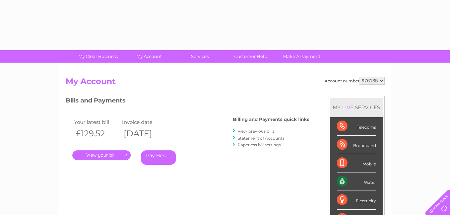 The image size is (450, 215). What do you see at coordinates (356, 107) in the screenshot?
I see `div: MY SERVICES` at bounding box center [356, 107].